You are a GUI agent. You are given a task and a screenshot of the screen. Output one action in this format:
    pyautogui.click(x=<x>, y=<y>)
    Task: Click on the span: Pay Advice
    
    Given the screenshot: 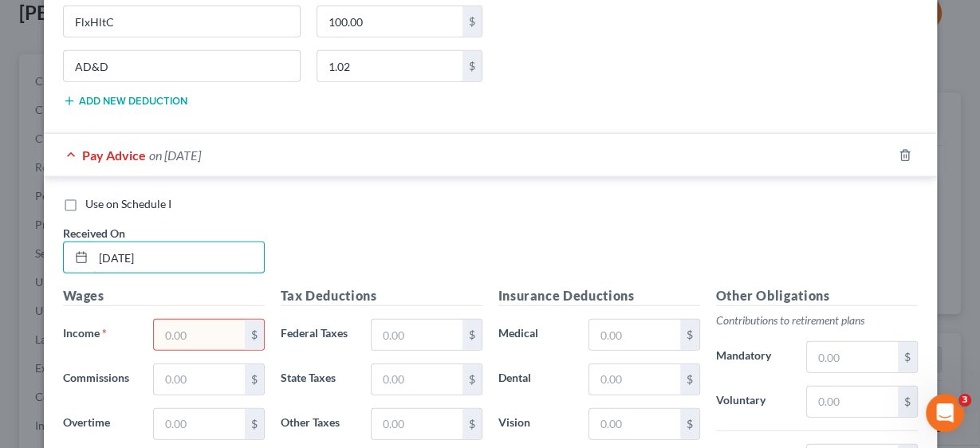 What is the action you would take?
    pyautogui.click(x=114, y=155)
    